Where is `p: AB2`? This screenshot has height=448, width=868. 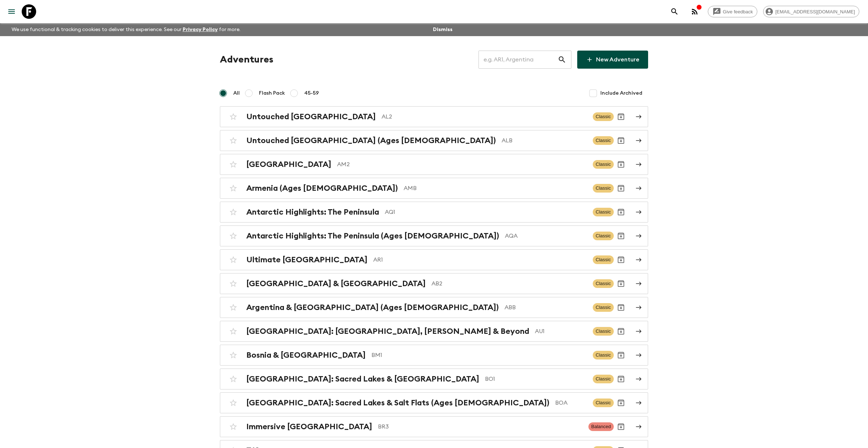 p: AB2 is located at coordinates (509, 284).